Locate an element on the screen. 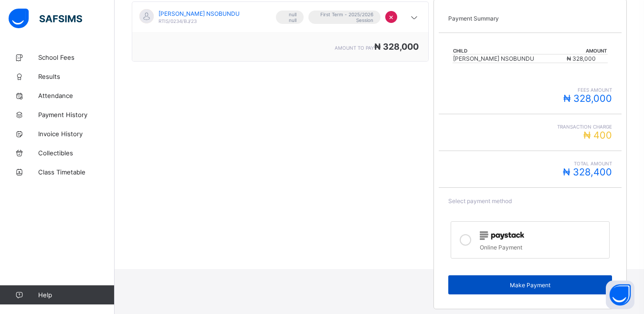 The image size is (644, 314). span: Total Amount is located at coordinates (530, 164).